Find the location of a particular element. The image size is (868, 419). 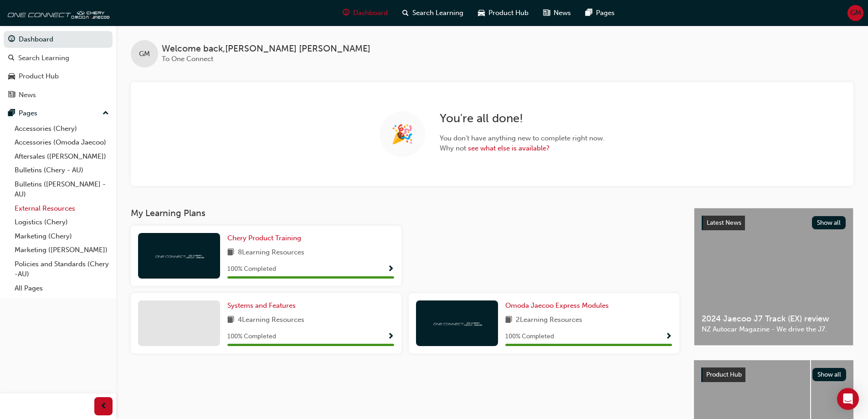

span: Chery Product Training is located at coordinates (265, 238).